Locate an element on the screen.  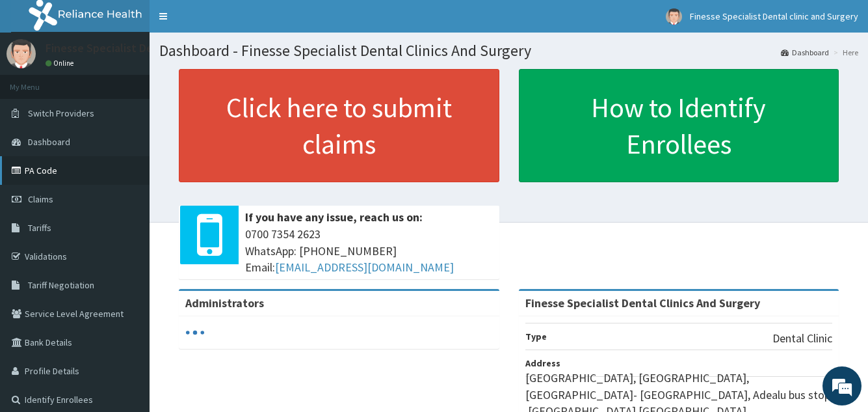
b: Administrators is located at coordinates (225, 302).